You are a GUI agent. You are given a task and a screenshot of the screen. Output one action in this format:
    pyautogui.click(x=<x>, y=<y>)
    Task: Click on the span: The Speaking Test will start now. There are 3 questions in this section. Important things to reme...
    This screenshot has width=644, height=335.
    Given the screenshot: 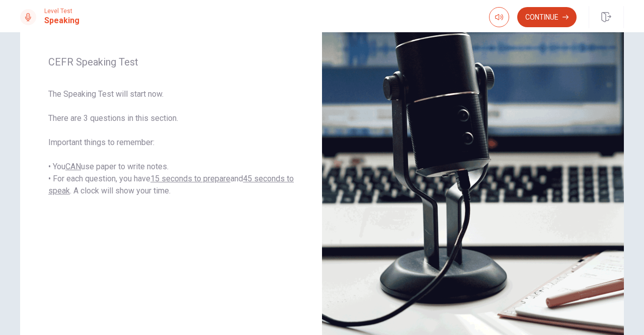 What is the action you would take?
    pyautogui.click(x=171, y=142)
    